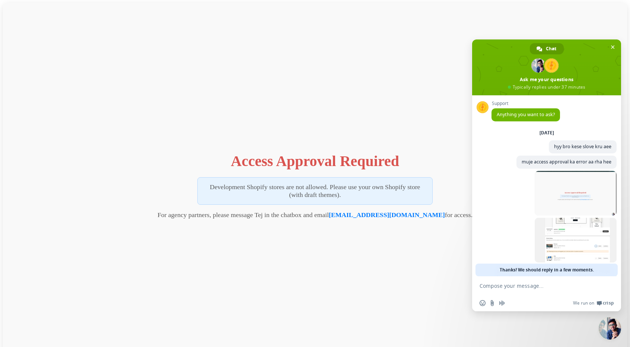 This screenshot has height=347, width=630. I want to click on span: Audio message, so click(502, 303).